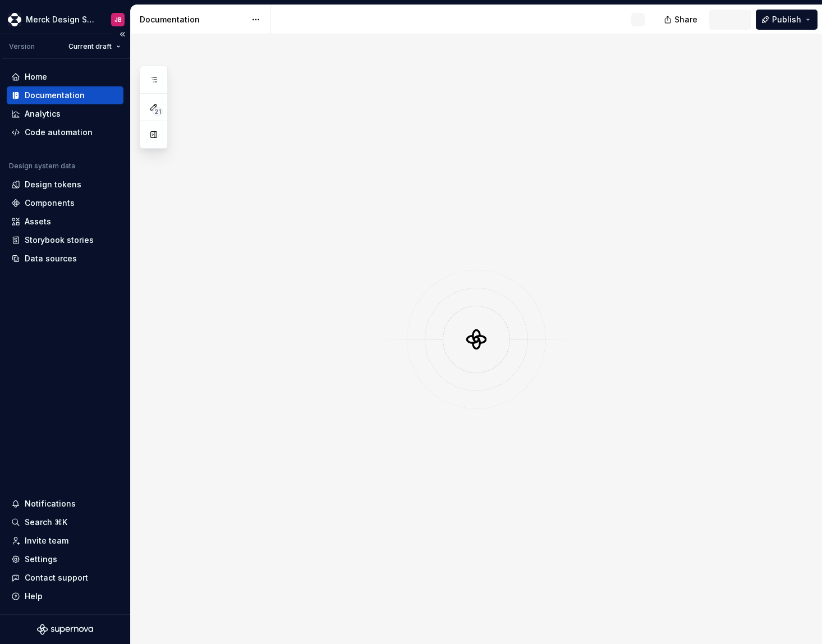 The width and height of the screenshot is (822, 644). Describe the element at coordinates (122, 35) in the screenshot. I see `button: Collapse sidebar` at that location.